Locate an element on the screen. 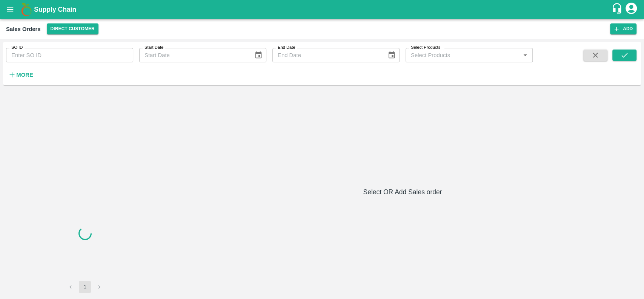 This screenshot has width=644, height=299. strong: More is located at coordinates (25, 75).